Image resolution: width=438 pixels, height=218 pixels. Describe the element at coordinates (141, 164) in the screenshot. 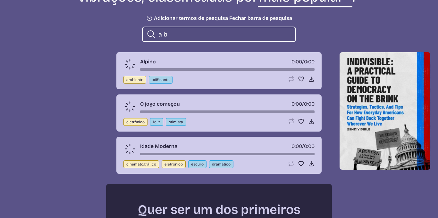

I see `button: cinematográfico` at that location.